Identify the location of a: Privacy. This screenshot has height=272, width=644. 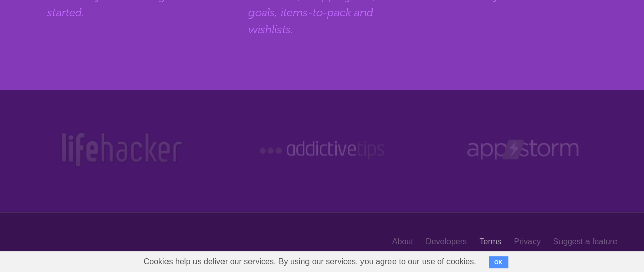
(527, 242).